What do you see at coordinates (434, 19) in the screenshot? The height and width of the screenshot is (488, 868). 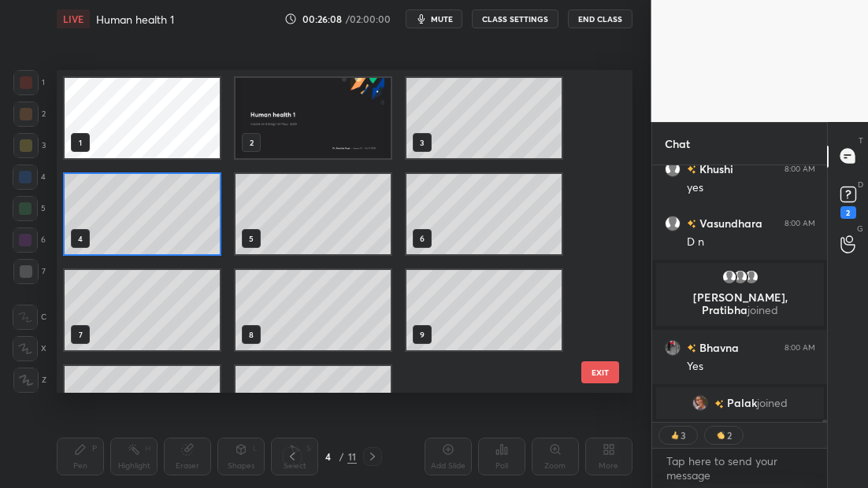 I see `button: mute` at bounding box center [434, 19].